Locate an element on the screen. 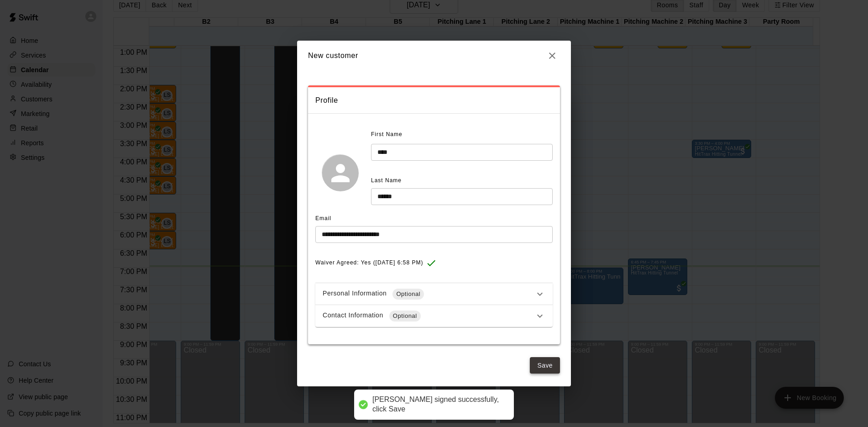 The width and height of the screenshot is (868, 427). h6: New customer is located at coordinates (333, 56).